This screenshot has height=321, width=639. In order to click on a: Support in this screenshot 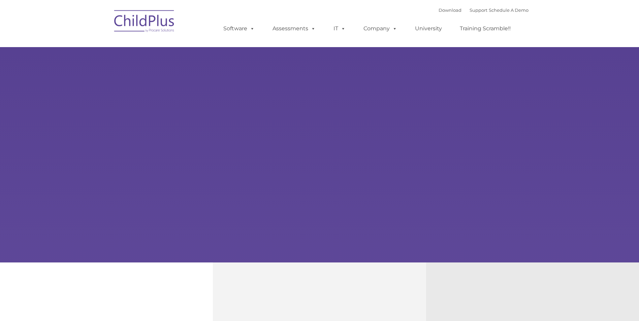, I will do `click(478, 10)`.